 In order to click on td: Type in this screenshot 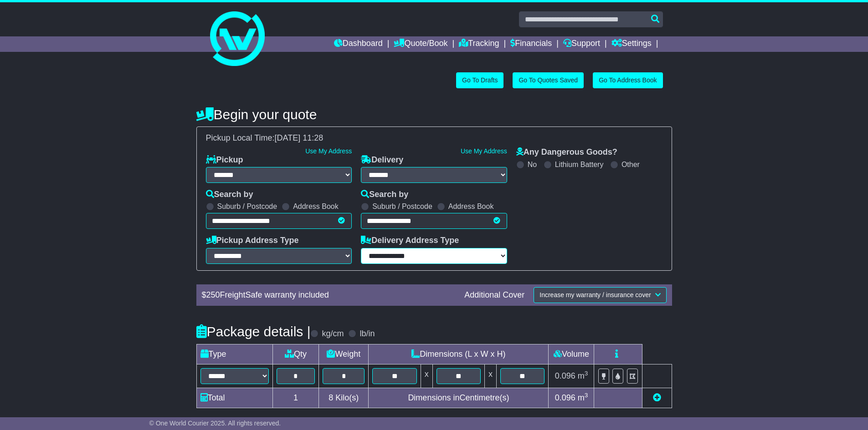, I will do `click(234, 354)`.